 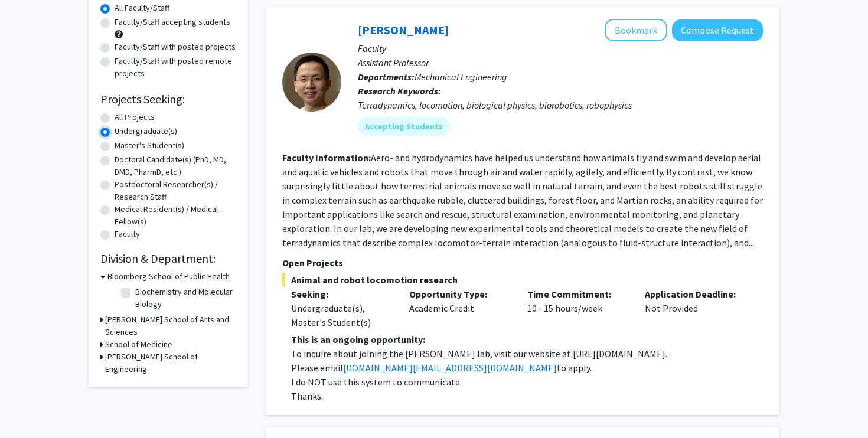 What do you see at coordinates (560, 48) in the screenshot?
I see `p: Faculty` at bounding box center [560, 48].